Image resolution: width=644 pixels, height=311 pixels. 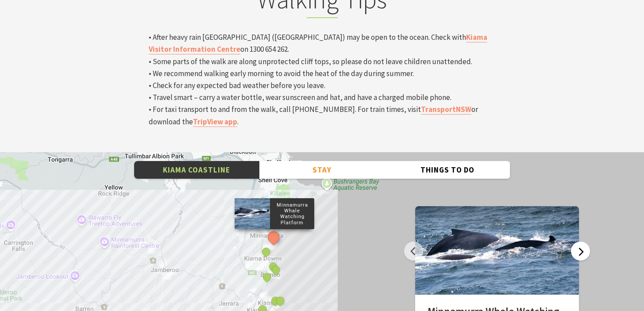 What do you see at coordinates (447, 170) in the screenshot?
I see `button: Things To Do` at bounding box center [447, 170].